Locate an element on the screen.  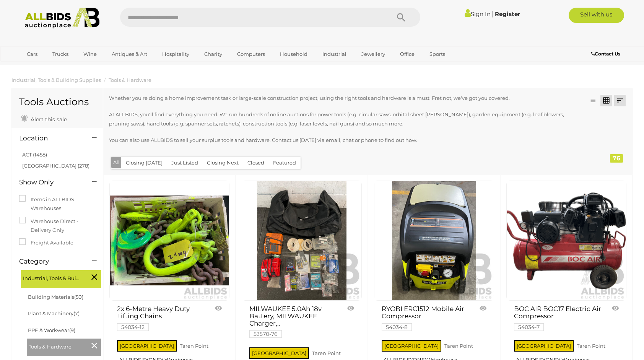
a: Industrial is located at coordinates (334, 54).